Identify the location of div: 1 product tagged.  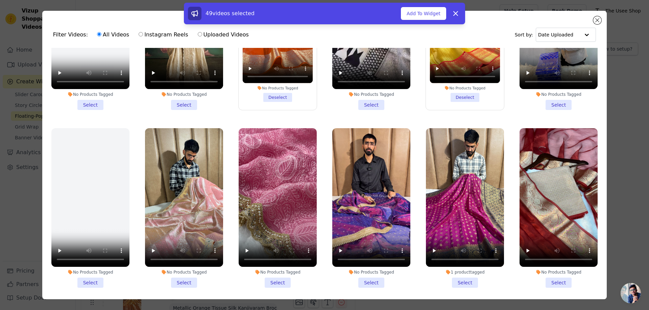
(465, 273).